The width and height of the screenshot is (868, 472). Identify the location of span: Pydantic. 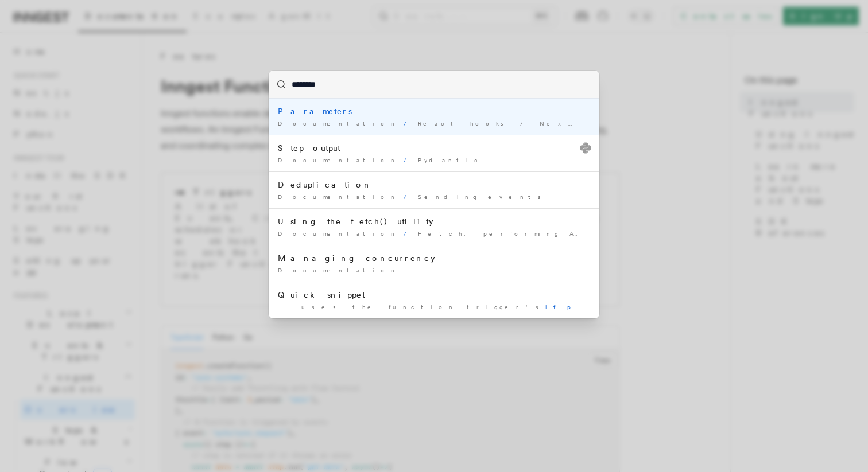
(450, 160).